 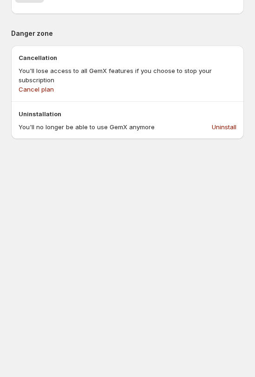 What do you see at coordinates (224, 127) in the screenshot?
I see `span: Uninstall` at bounding box center [224, 127].